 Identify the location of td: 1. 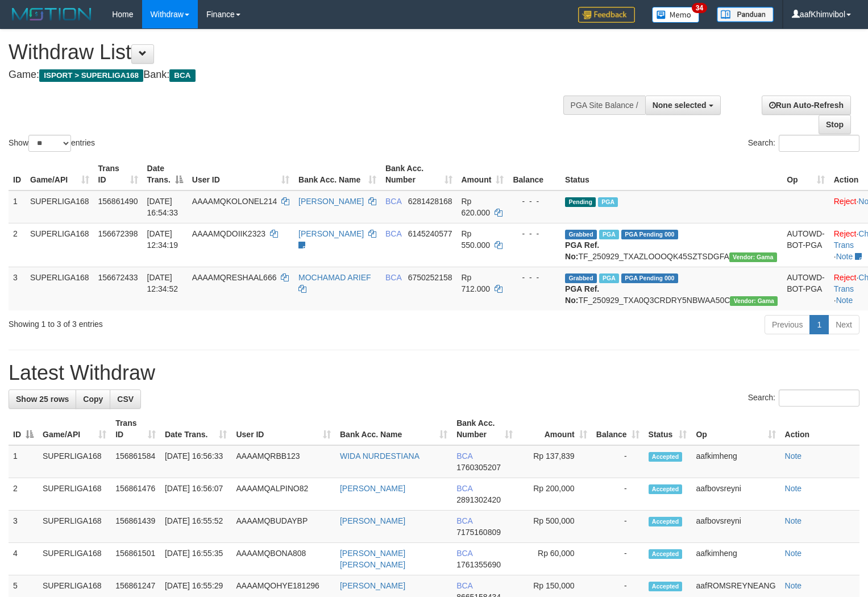
(17, 207).